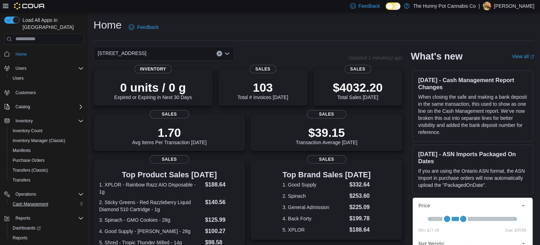 The height and width of the screenshot is (245, 540). I want to click on div: Expired or Expiring in Next 30 Days, so click(153, 90).